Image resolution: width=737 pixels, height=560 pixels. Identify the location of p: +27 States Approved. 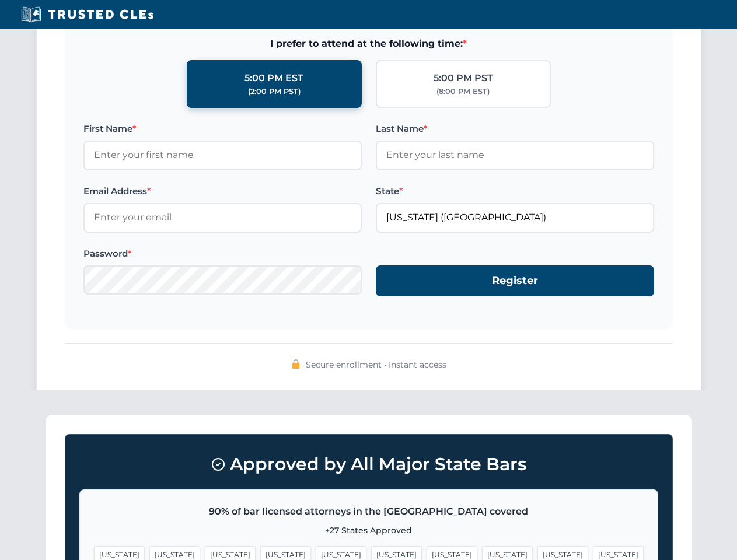
(369, 530).